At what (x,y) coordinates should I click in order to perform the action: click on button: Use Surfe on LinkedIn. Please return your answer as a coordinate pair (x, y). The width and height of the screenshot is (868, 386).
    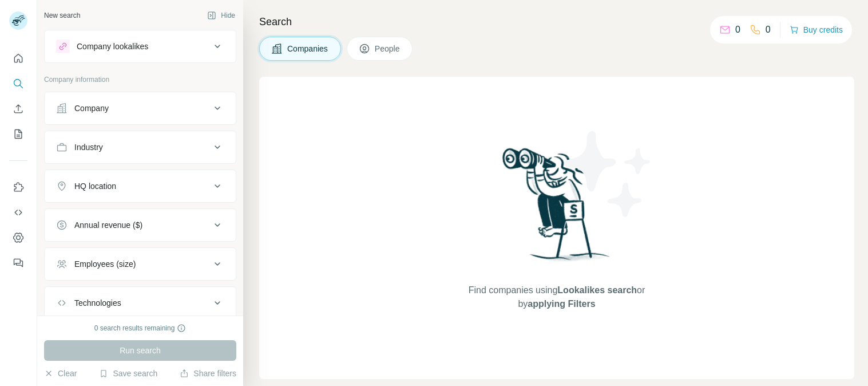
    Looking at the image, I should click on (19, 187).